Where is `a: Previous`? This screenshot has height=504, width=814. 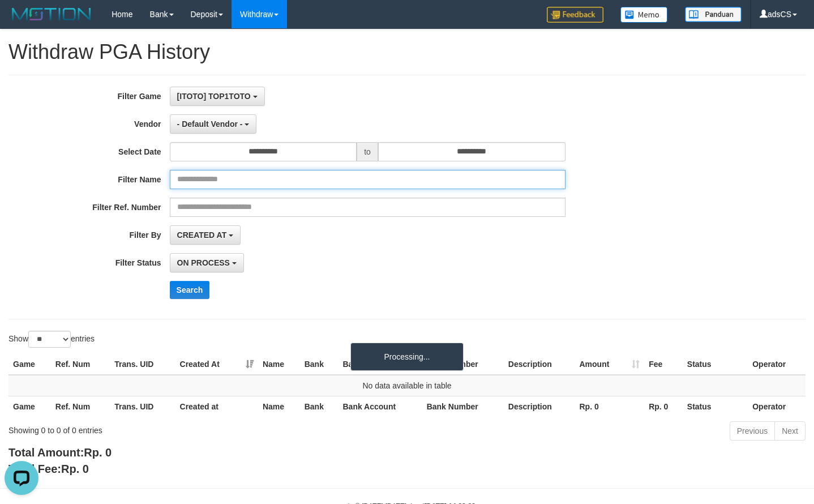 a: Previous is located at coordinates (753, 431).